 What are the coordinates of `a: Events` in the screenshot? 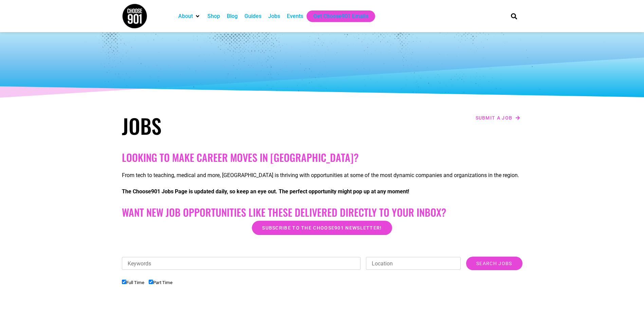 It's located at (295, 16).